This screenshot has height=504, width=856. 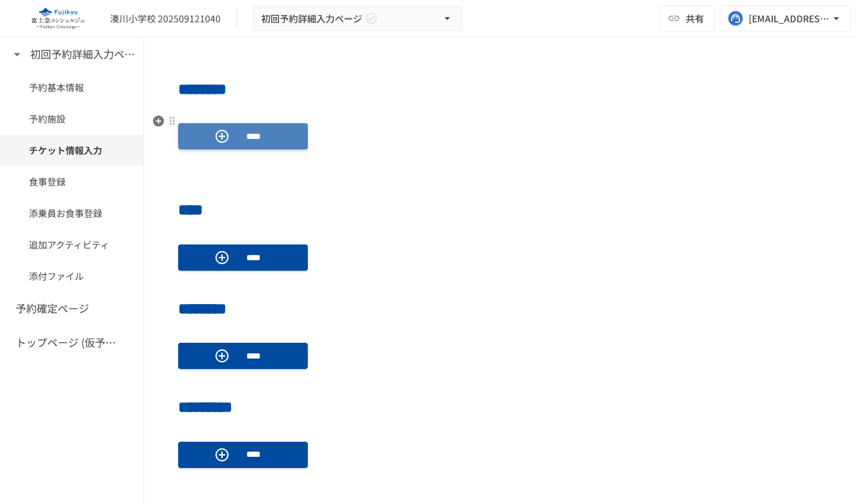 What do you see at coordinates (71, 181) in the screenshot?
I see `span: 食事登録` at bounding box center [71, 181].